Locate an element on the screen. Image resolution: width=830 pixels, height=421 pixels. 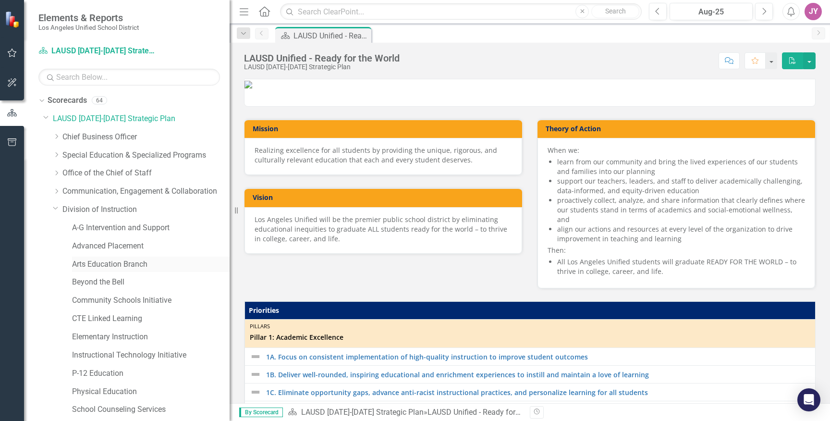
input: Search ClearPoint... is located at coordinates (461, 12).